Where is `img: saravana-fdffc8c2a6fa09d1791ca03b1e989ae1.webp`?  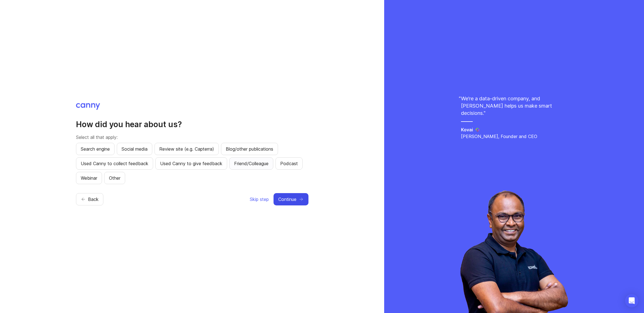 img: saravana-fdffc8c2a6fa09d1791ca03b1e989ae1.webp is located at coordinates (514, 252).